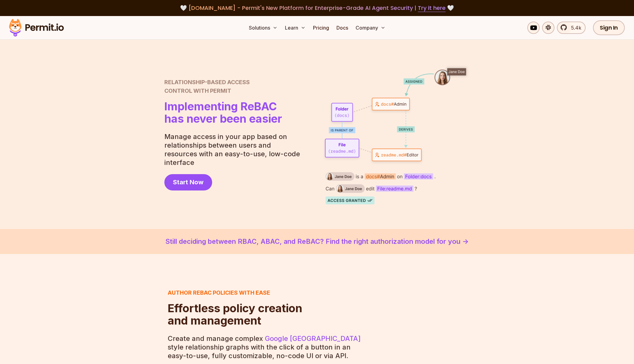  Describe the element at coordinates (574, 28) in the screenshot. I see `span: 5.4k` at that location.